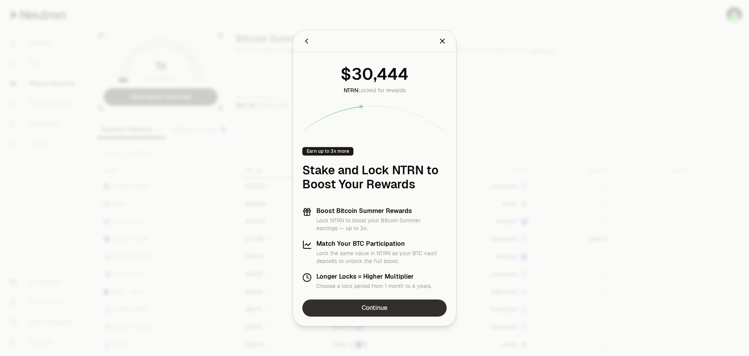 The image size is (749, 356). Describe the element at coordinates (351, 90) in the screenshot. I see `span: NTRN` at that location.